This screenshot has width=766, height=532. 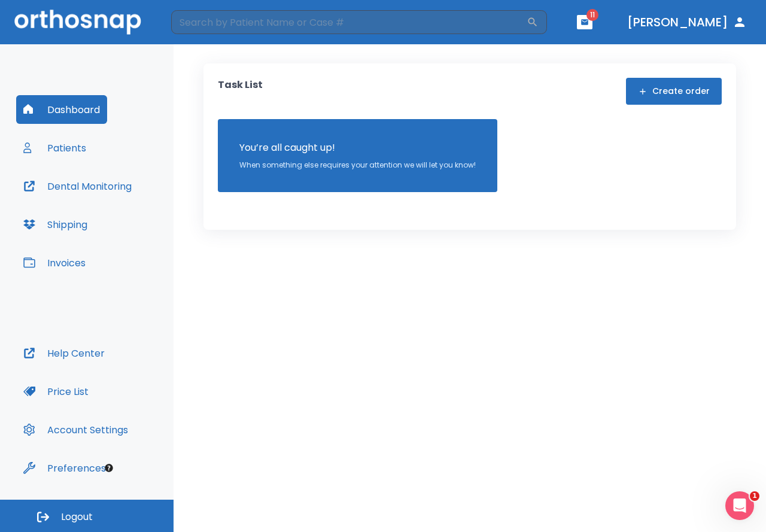 I want to click on button: Price List, so click(x=55, y=392).